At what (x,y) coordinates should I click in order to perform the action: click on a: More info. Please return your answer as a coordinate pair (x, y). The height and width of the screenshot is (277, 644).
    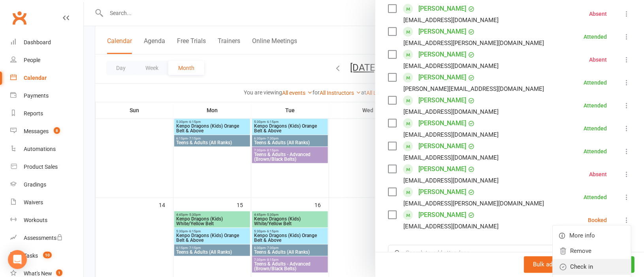
    Looking at the image, I should click on (592, 236).